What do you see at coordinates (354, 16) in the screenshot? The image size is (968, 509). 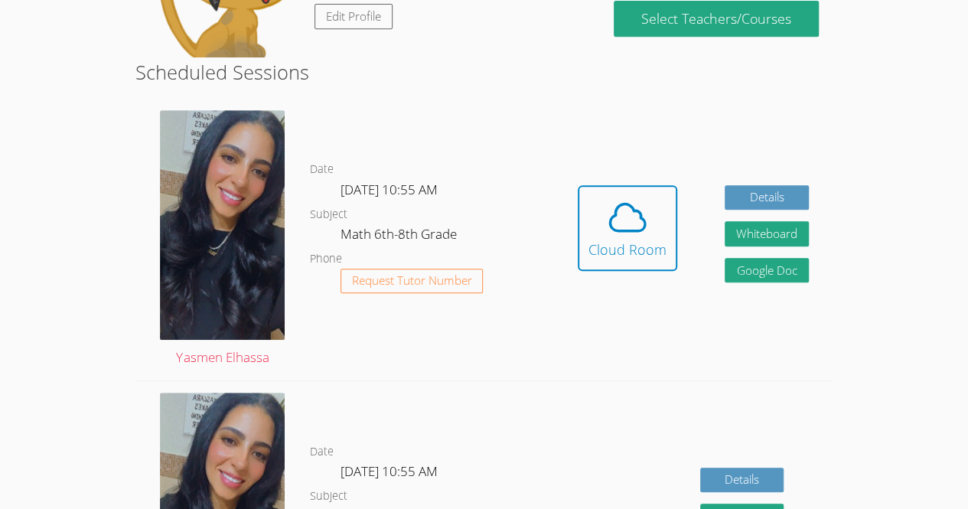 I see `a: Edit Profile` at bounding box center [354, 16].